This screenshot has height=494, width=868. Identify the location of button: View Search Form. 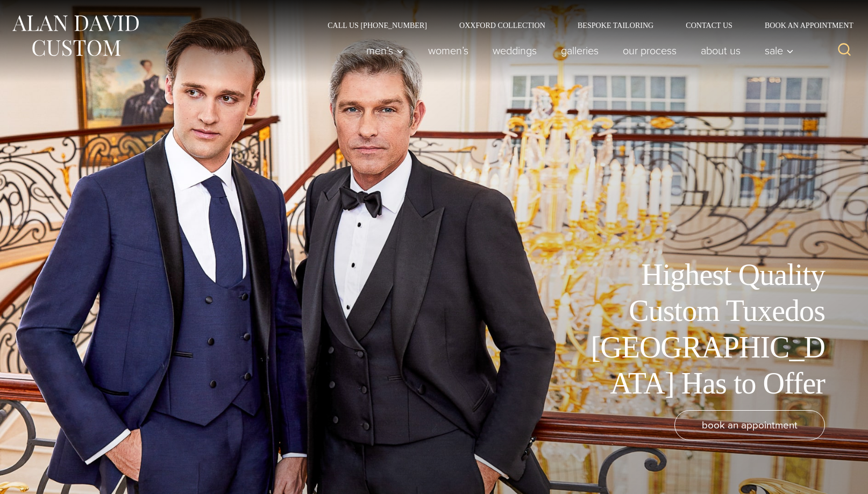
(844, 51).